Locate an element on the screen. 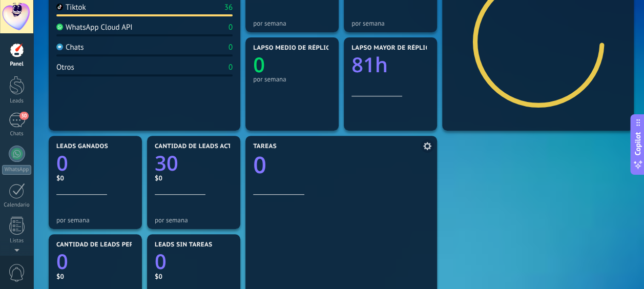 Image resolution: width=644 pixels, height=289 pixels. img: Tiktok is located at coordinates (60, 6).